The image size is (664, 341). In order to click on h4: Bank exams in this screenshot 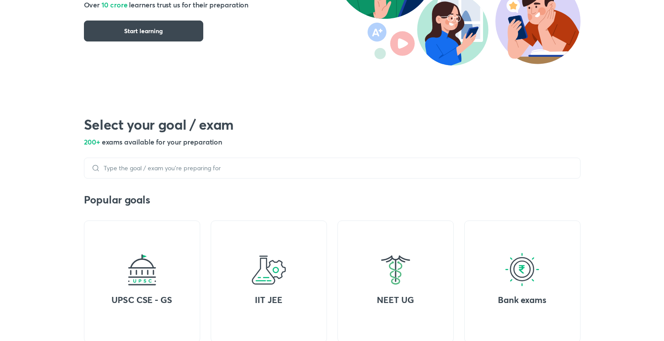, I will do `click(522, 300)`.